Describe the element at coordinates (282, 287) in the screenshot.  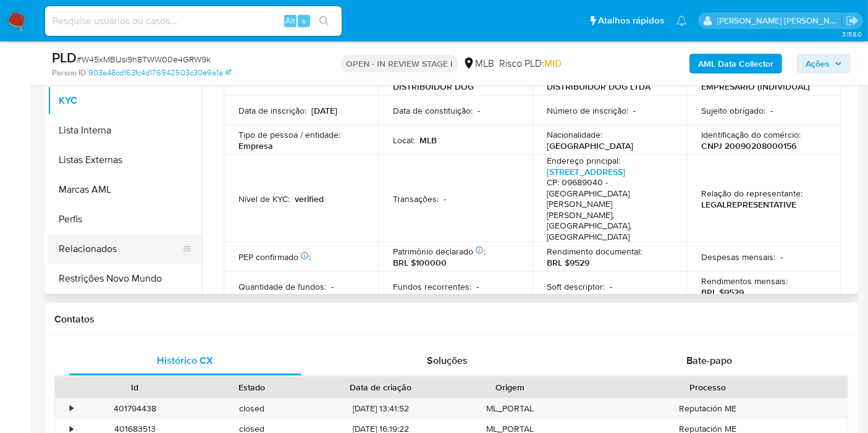
I see `p: Quantidade de fundos :` at that location.